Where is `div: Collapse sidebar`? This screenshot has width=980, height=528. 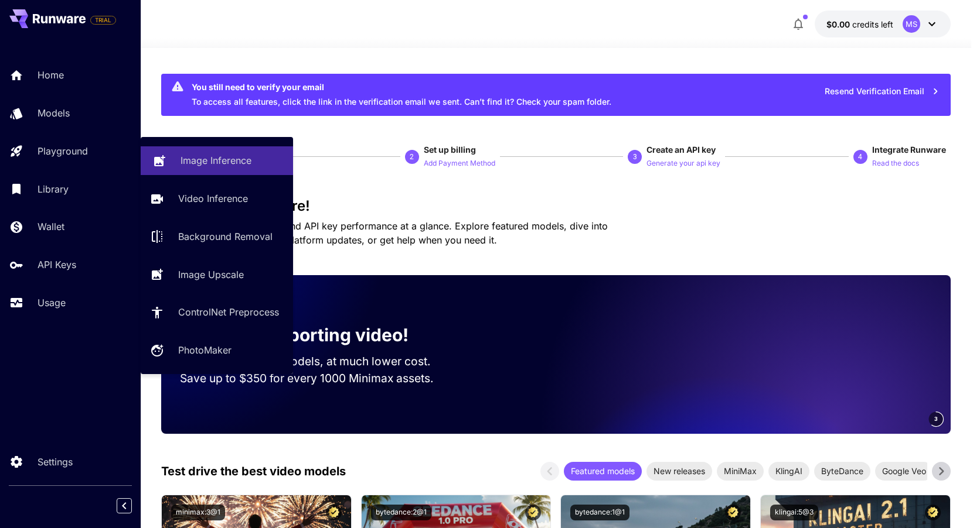
div: Collapse sidebar is located at coordinates (133, 506).